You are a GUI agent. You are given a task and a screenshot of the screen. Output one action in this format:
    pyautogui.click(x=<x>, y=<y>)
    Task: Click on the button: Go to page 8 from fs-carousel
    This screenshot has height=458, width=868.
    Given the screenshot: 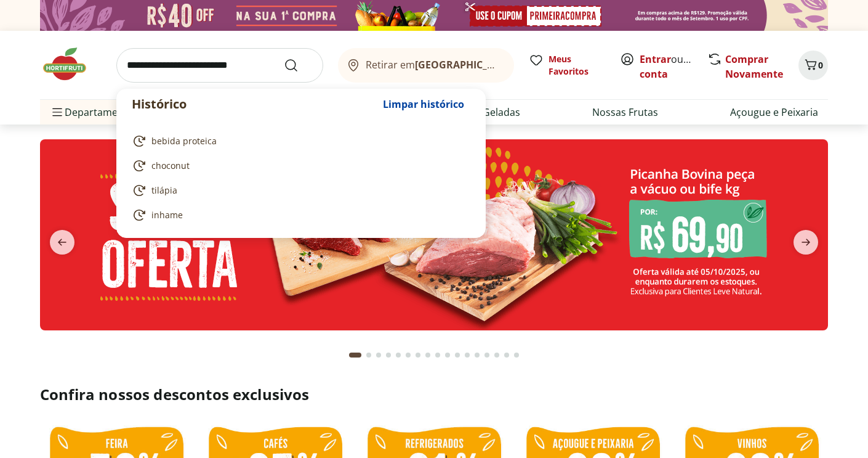 What is the action you would take?
    pyautogui.click(x=428, y=355)
    